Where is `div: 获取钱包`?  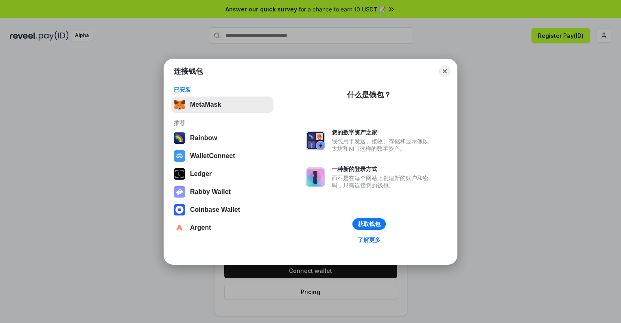
div: 获取钱包 is located at coordinates (369, 224).